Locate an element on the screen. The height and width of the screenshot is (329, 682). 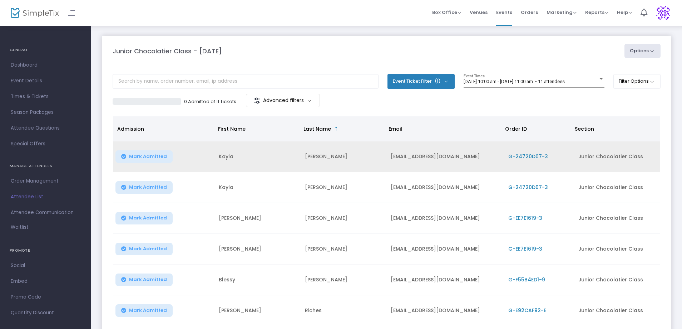
span: Section is located at coordinates (585, 129).